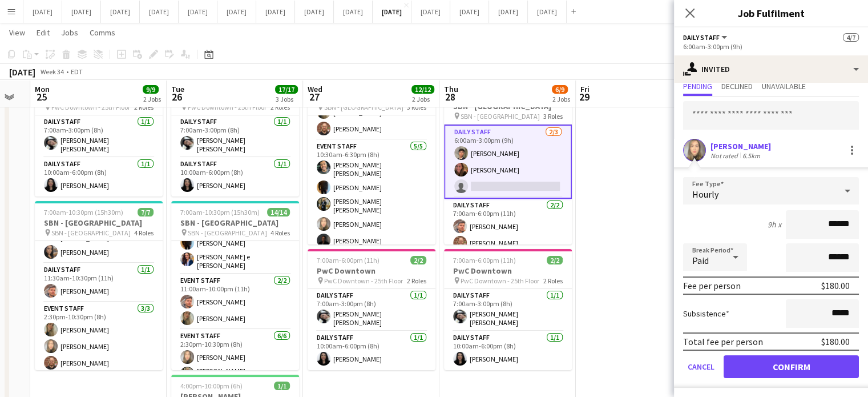 This screenshot has width=868, height=397. I want to click on a: Comms, so click(102, 33).